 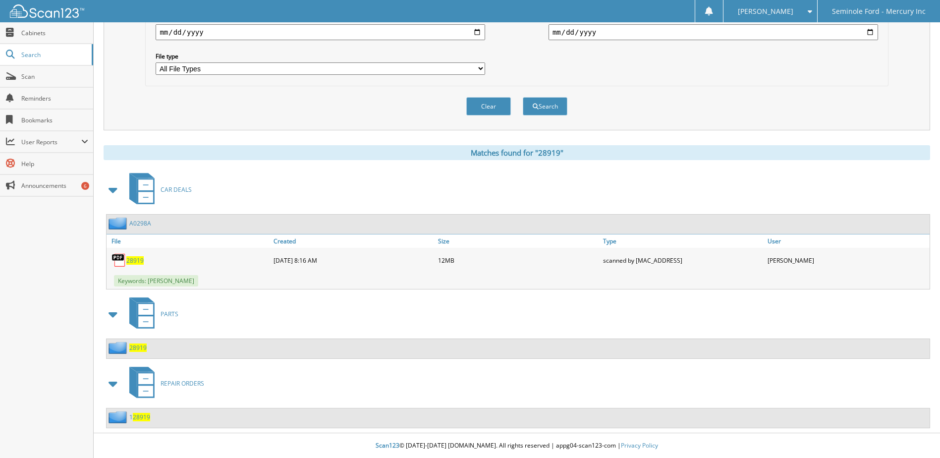 I want to click on a: CAR DEALS, so click(x=158, y=189).